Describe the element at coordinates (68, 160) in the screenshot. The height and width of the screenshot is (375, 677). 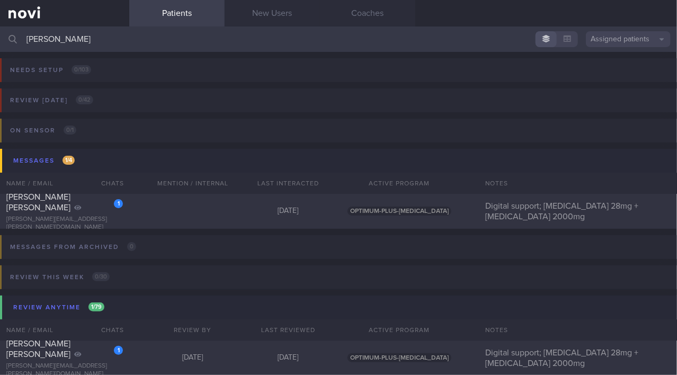
I see `span: 1 / 4` at that location.